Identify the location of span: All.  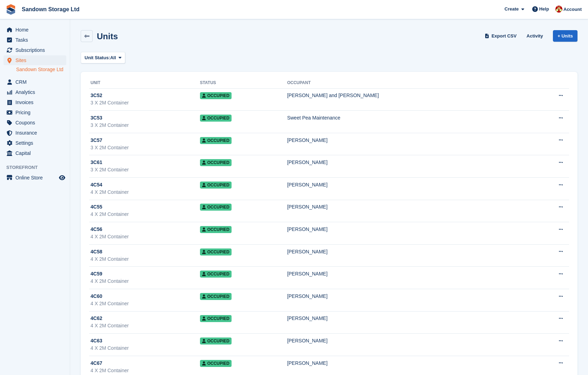
(113, 58).